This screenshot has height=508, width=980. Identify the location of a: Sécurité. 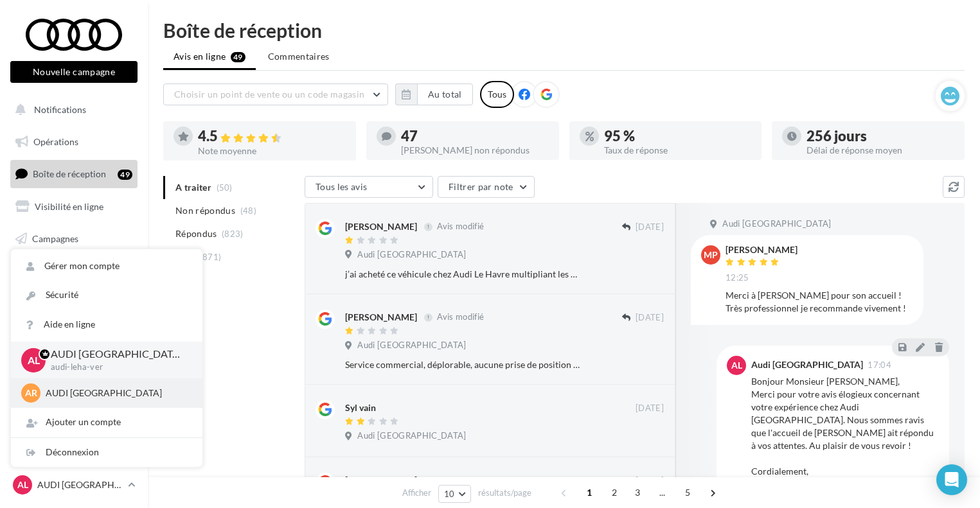
(106, 295).